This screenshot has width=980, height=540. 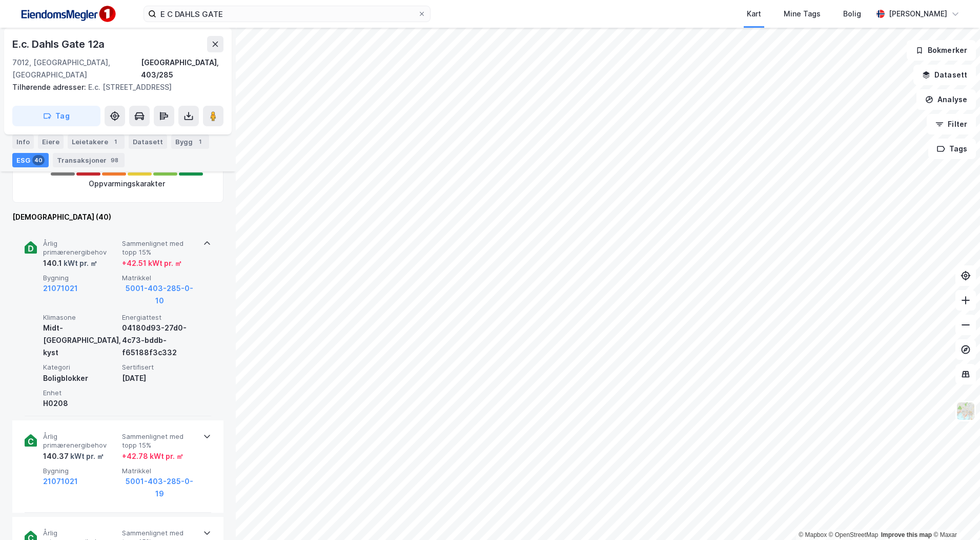 I want to click on div: Info, so click(x=23, y=142).